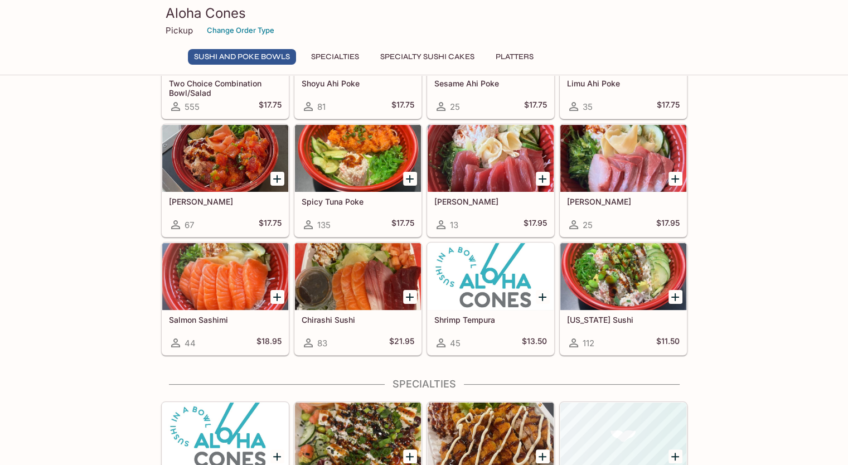 This screenshot has height=465, width=848. Describe the element at coordinates (401, 343) in the screenshot. I see `h5: $21.95` at that location.